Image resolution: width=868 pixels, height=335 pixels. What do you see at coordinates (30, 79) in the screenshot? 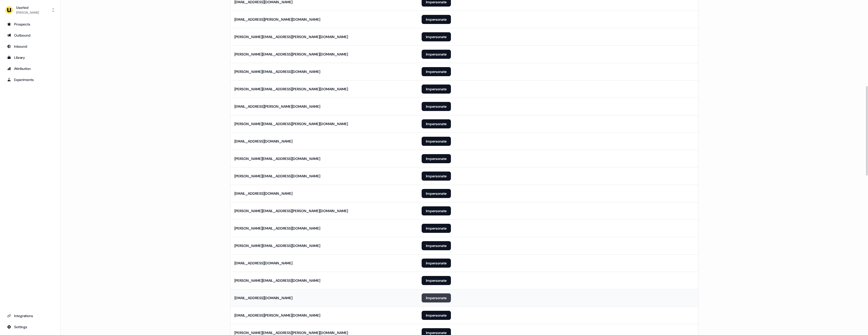
I see `div: Experiments` at bounding box center [30, 79].